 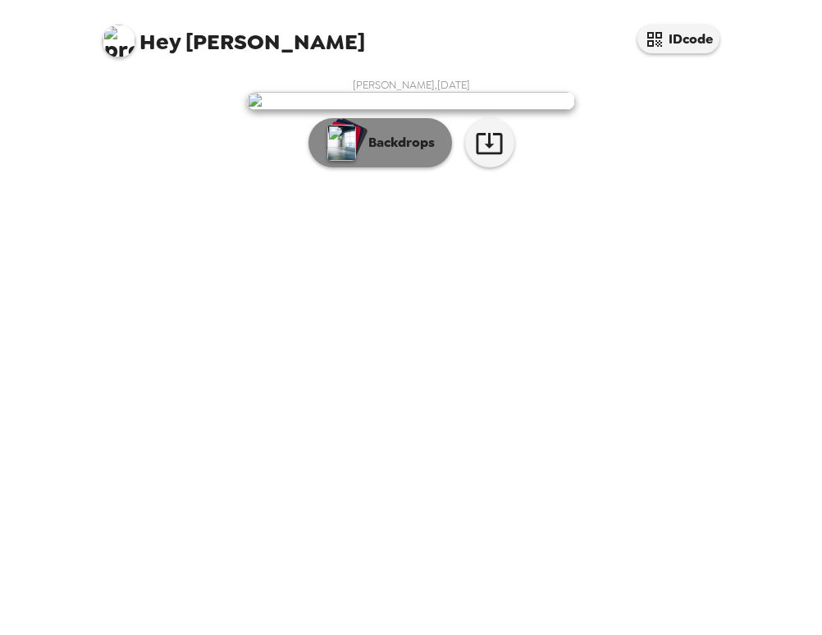 I want to click on p: Backdrops, so click(x=397, y=143).